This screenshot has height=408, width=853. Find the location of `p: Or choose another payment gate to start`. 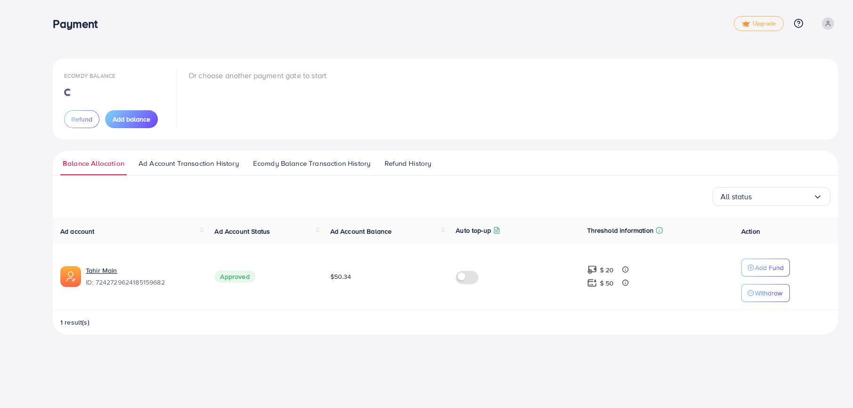

p: Or choose another payment gate to start is located at coordinates (257, 75).